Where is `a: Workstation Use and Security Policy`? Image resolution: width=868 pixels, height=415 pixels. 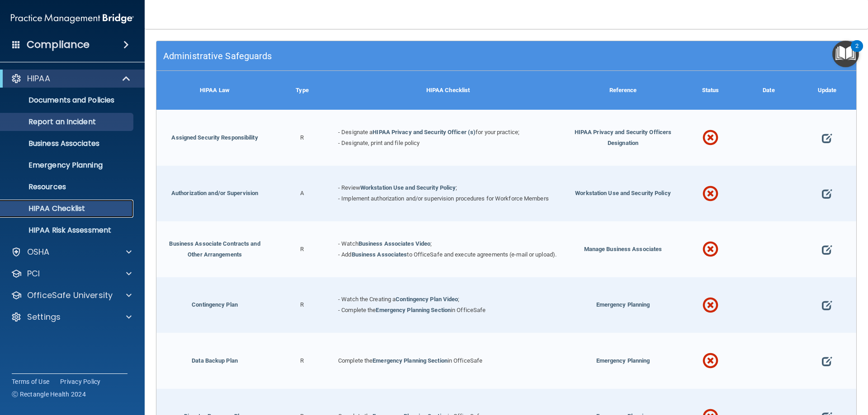 a: Workstation Use and Security Policy is located at coordinates (408, 187).